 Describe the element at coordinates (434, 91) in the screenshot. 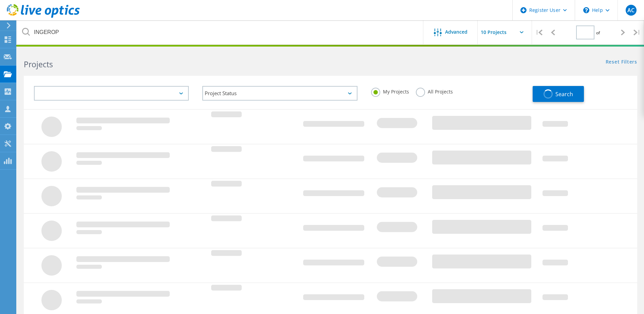

I see `label: All Projects` at that location.